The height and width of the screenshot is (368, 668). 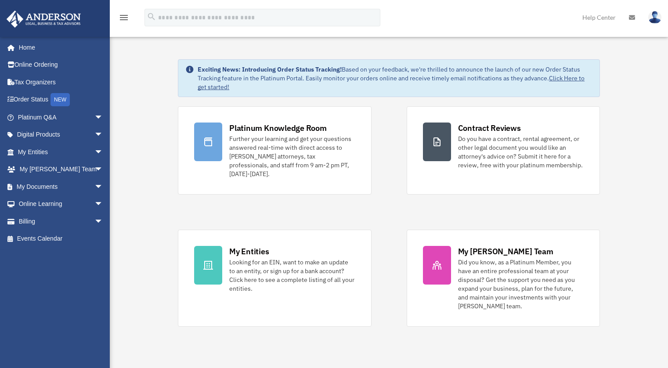 I want to click on div: Further your learning and get your questions answered real-time with direct access to [PERSON_NAM..., so click(x=292, y=156).